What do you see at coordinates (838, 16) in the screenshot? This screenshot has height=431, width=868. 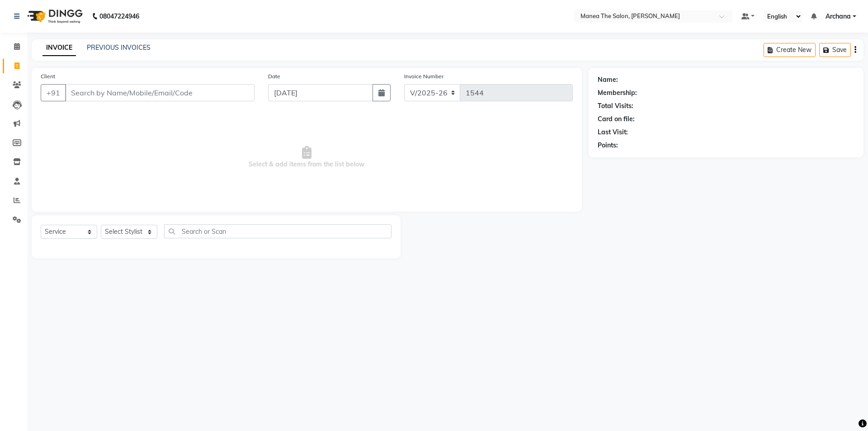 I see `span: Archana` at bounding box center [838, 16].